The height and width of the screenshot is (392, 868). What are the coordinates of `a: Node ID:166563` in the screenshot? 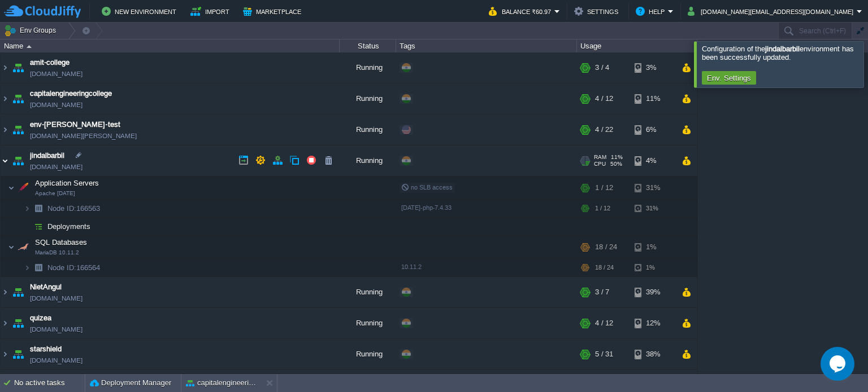 It's located at (74, 208).